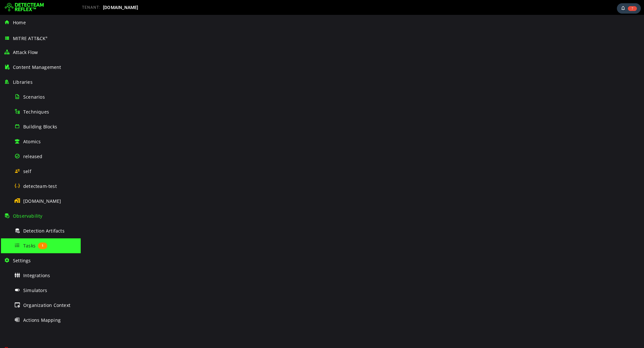 This screenshot has height=348, width=644. What do you see at coordinates (23, 82) in the screenshot?
I see `span: Libraries` at bounding box center [23, 82].